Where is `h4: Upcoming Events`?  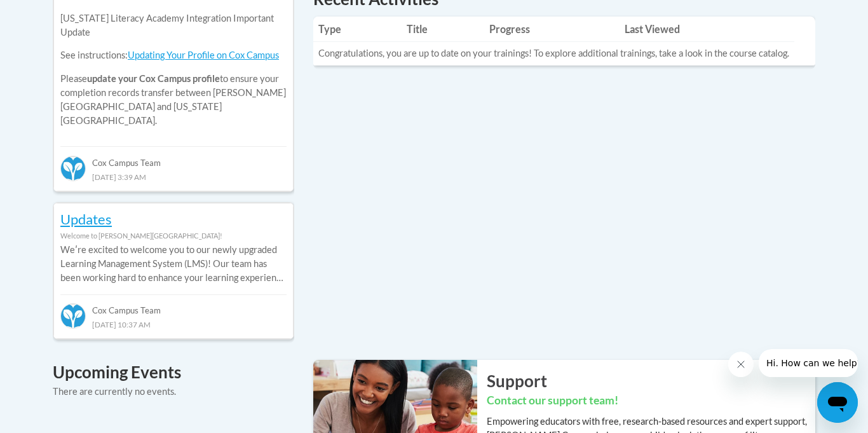
h4: Upcoming Events is located at coordinates (173, 372).